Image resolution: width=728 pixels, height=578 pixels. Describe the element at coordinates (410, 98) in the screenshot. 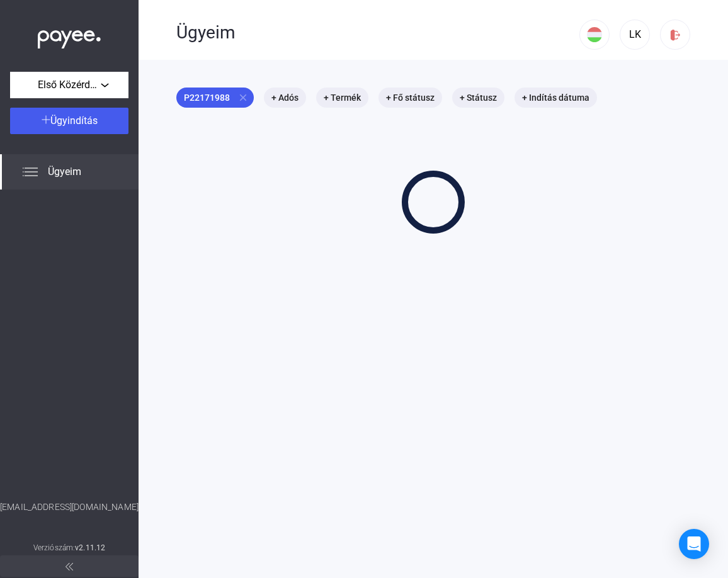

I see `mat-chip: + Fő státusz` at that location.